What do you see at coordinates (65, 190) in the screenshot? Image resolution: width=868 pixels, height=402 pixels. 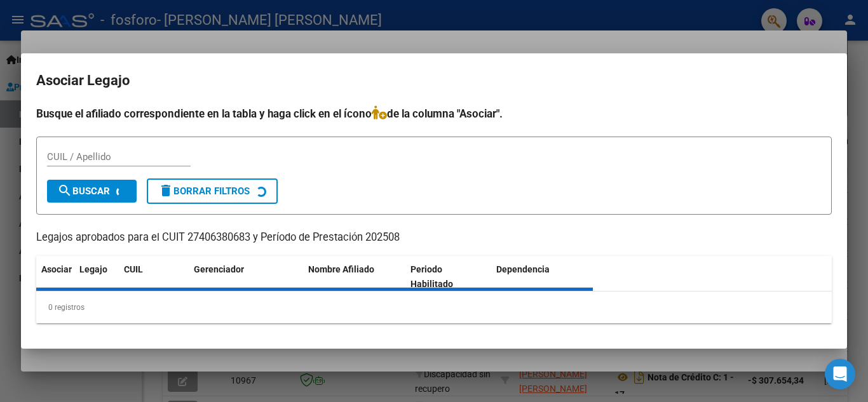 I see `mat-icon: search` at bounding box center [65, 190].